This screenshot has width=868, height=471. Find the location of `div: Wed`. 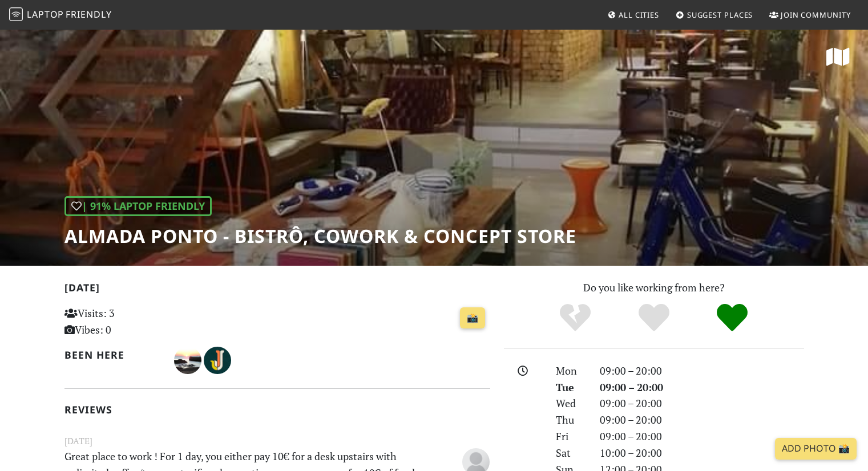

div: Wed is located at coordinates (570, 403).